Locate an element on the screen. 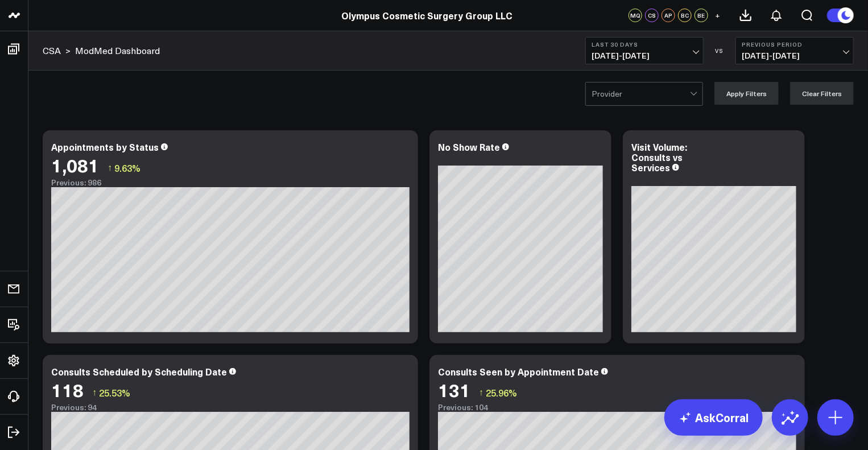 Image resolution: width=868 pixels, height=450 pixels. div: CS is located at coordinates (652, 15).